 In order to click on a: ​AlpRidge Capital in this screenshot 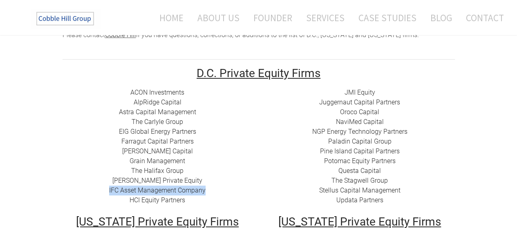, I will do `click(157, 102)`.